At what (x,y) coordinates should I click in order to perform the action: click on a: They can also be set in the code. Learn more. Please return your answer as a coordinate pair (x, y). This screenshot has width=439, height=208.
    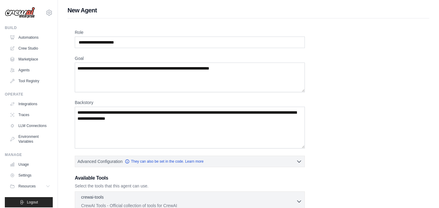
    Looking at the image, I should click on (164, 161).